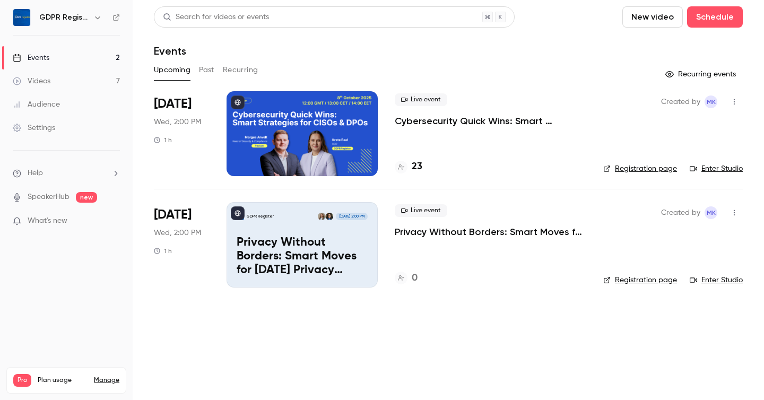 The width and height of the screenshot is (764, 400). I want to click on img: Krete Paal, so click(322, 217).